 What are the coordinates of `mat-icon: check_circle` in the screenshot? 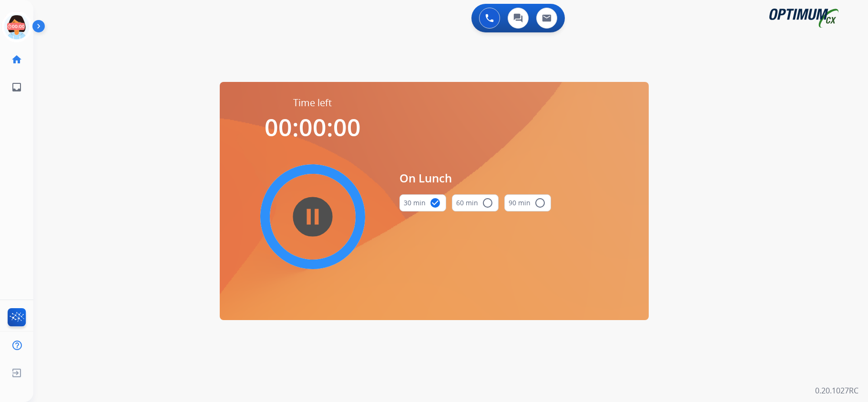 It's located at (435, 203).